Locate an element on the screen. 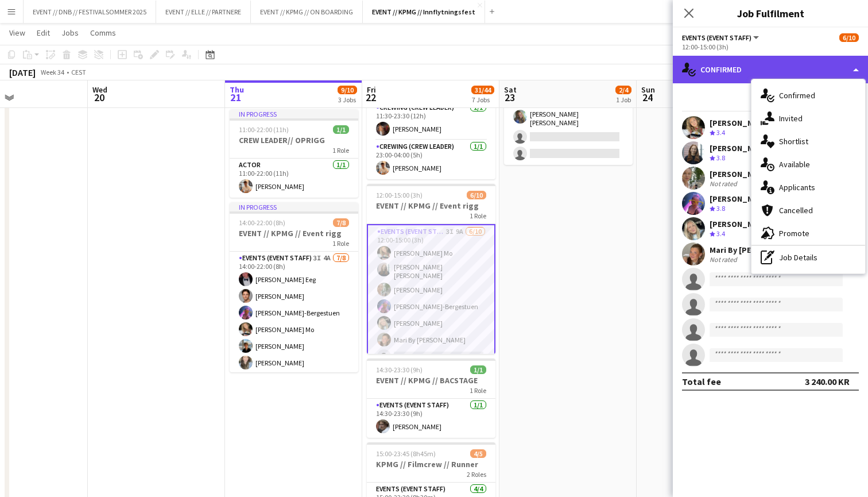 This screenshot has width=868, height=497. a: View is located at coordinates (17, 33).